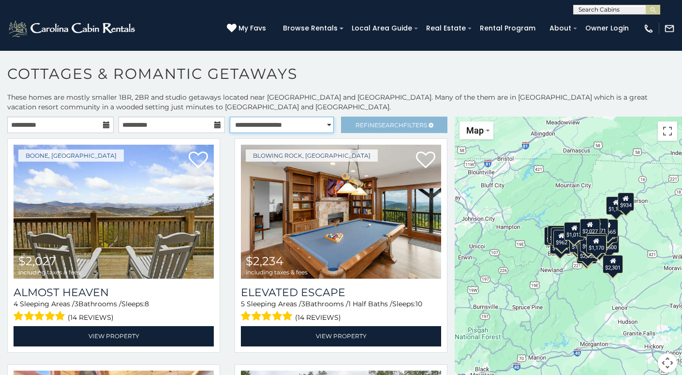 The image size is (682, 375). Describe the element at coordinates (477, 130) in the screenshot. I see `button: Change map style` at that location.